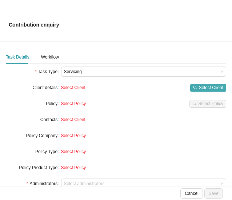  I want to click on p: Contribution enquiry, so click(34, 25).